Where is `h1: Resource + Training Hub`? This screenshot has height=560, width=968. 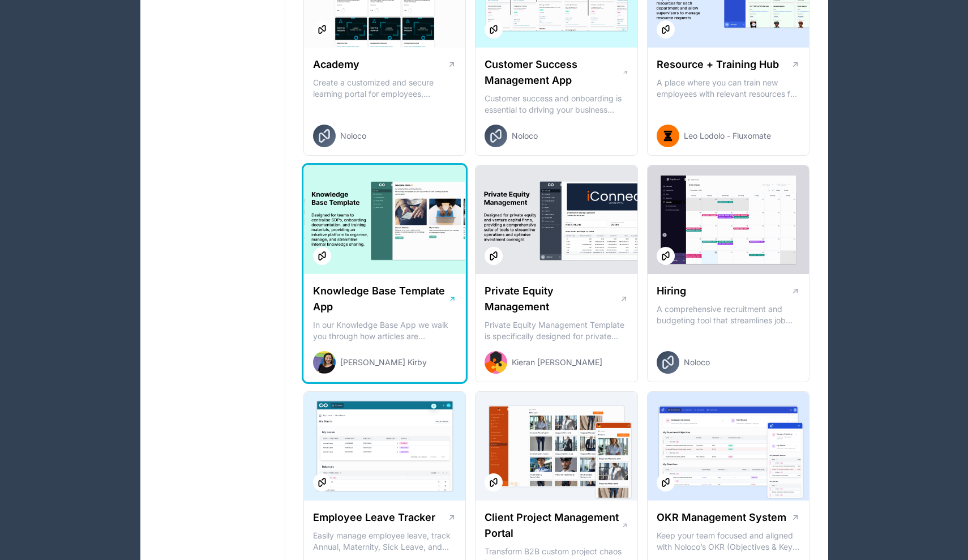 h1: Resource + Training Hub is located at coordinates (718, 64).